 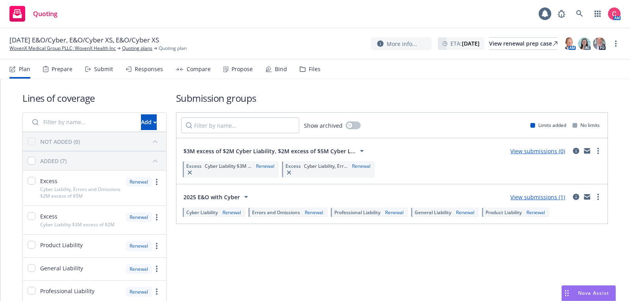 What do you see at coordinates (63, 48) in the screenshot?
I see `a: WovenX Medical Group PLLC; WovenX Health Inc` at bounding box center [63, 48].